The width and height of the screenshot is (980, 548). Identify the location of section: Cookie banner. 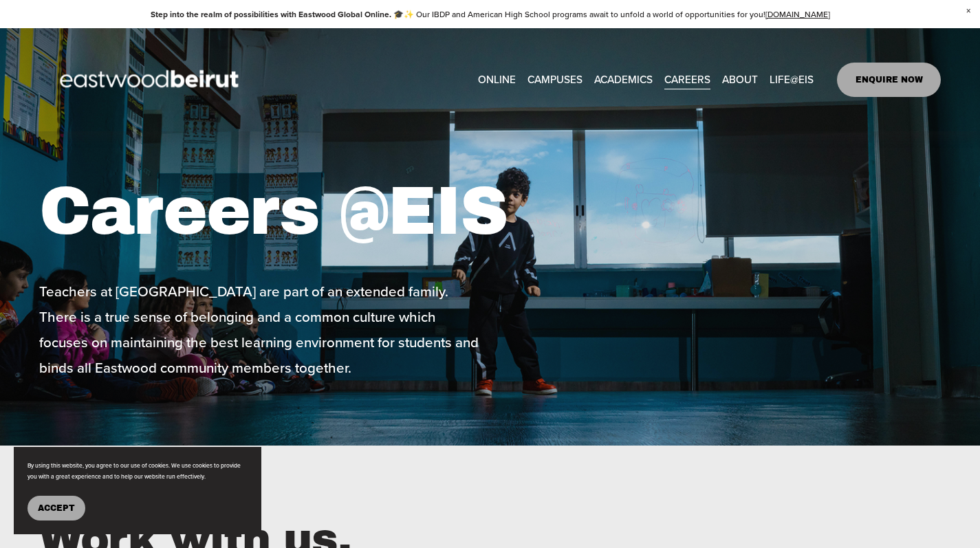
(137, 490).